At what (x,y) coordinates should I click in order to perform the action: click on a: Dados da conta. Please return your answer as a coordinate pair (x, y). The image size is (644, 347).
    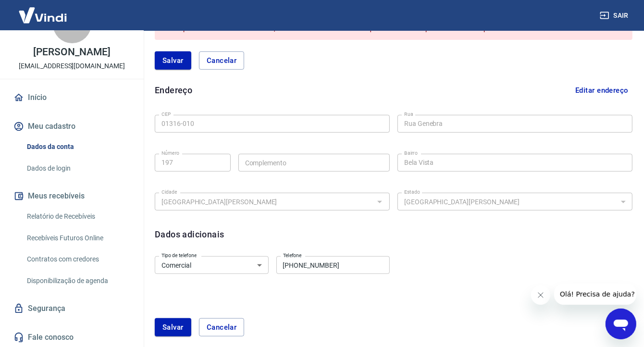
    Looking at the image, I should click on (77, 146).